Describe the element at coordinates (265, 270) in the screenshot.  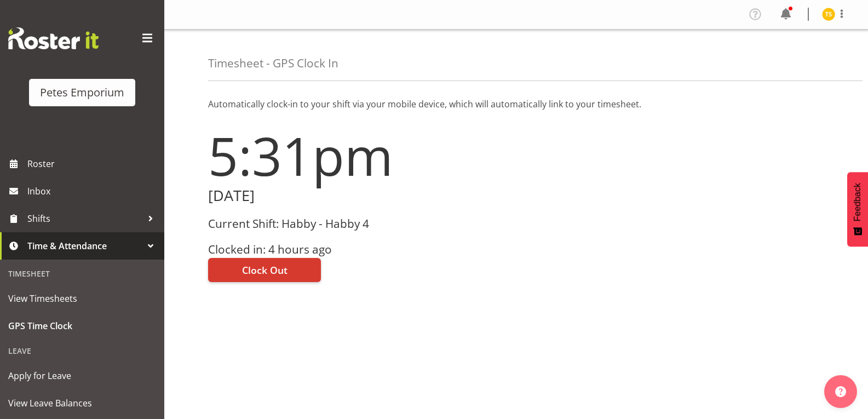
I see `button: Clock Out` at that location.